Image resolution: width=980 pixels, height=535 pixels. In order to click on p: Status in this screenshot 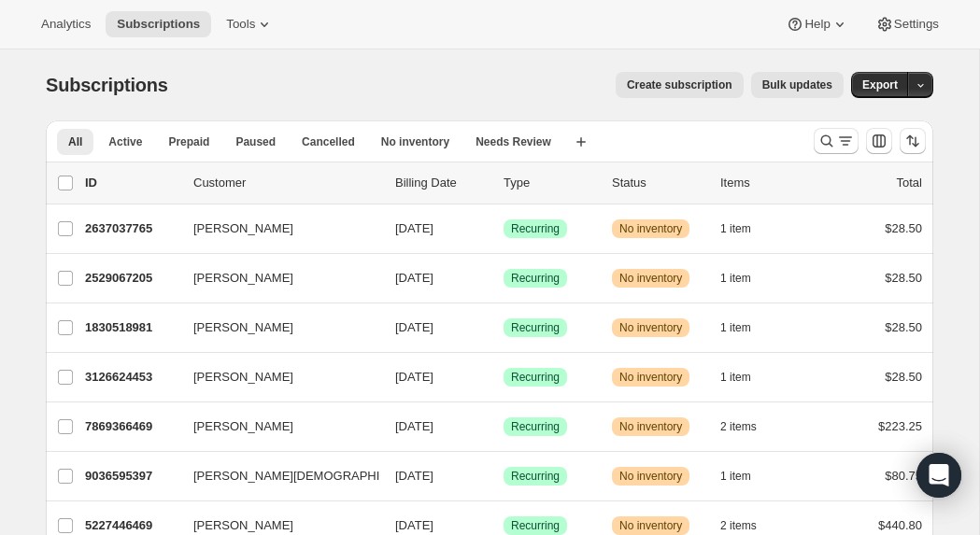, I will do `click(659, 183)`.